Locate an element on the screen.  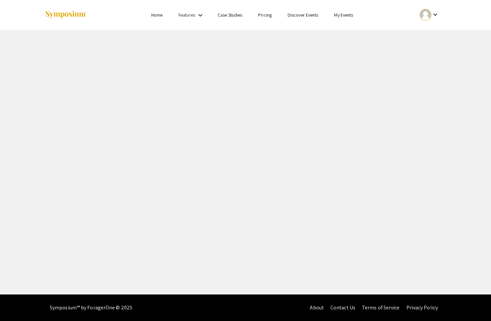
div: Symposium™ by ForagerOne © 2025 is located at coordinates (91, 308).